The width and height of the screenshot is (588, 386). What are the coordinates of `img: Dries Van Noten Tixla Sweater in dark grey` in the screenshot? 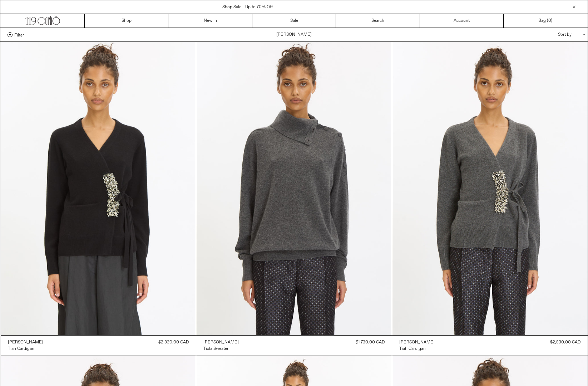 It's located at (294, 189).